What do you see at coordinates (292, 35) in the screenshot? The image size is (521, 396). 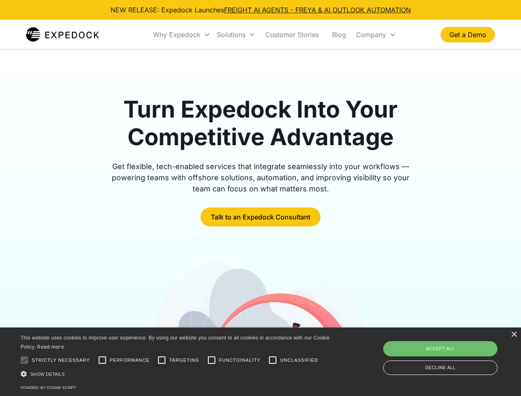 I see `a: Customer Stories` at bounding box center [292, 35].